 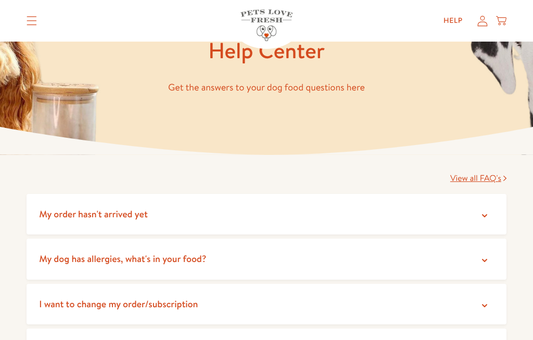 What do you see at coordinates (118, 304) in the screenshot?
I see `span: I want to change my order/subscription` at bounding box center [118, 304].